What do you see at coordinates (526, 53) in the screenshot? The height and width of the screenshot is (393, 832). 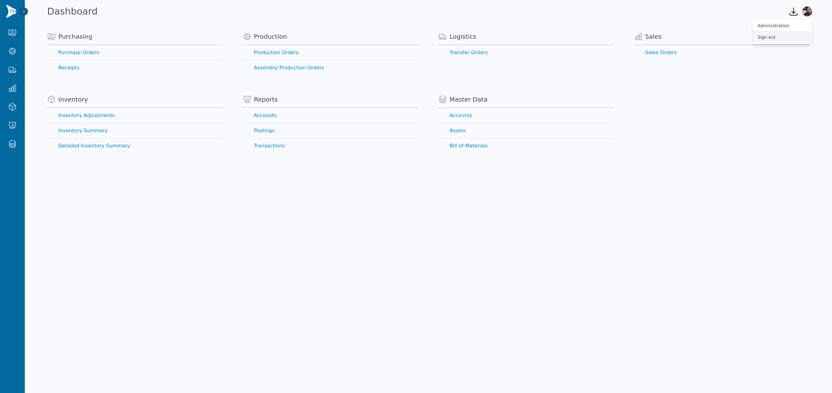 I see `a: Transfer Orders` at bounding box center [526, 53].